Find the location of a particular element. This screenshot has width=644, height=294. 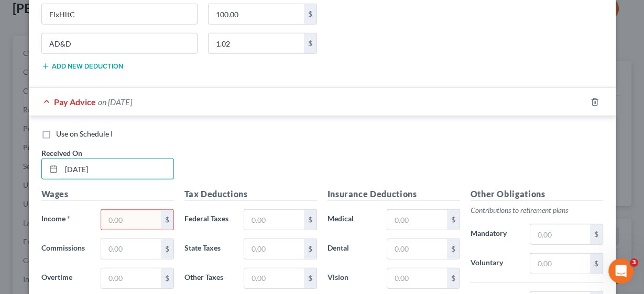

p: Contributions to retirement plans is located at coordinates (536, 210).